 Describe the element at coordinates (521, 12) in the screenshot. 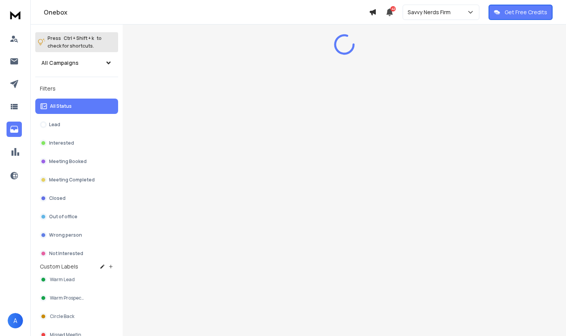

I see `button: Get Free Credits` at that location.